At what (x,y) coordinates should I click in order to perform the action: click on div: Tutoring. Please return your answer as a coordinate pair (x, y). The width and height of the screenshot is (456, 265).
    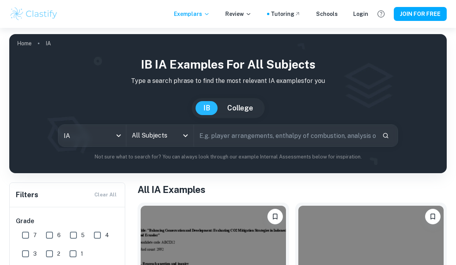
    Looking at the image, I should click on (286, 14).